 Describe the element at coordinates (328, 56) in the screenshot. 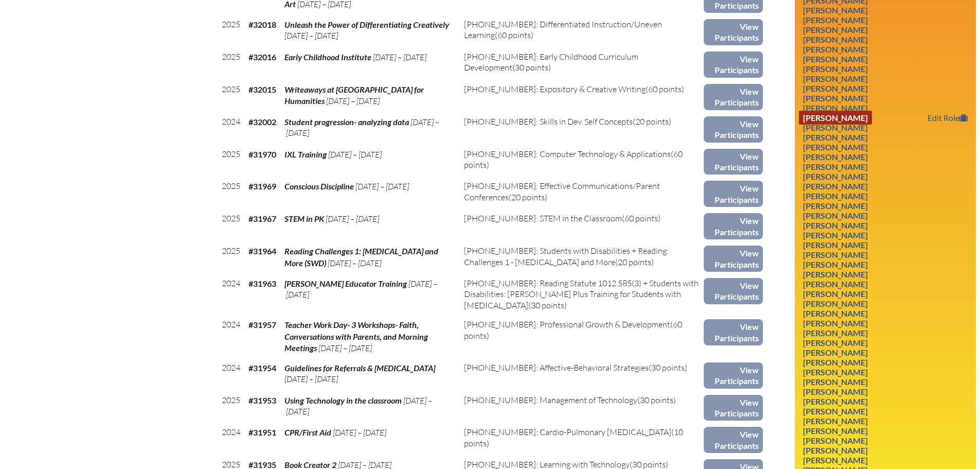

I see `span: Early Childhood Institute` at that location.